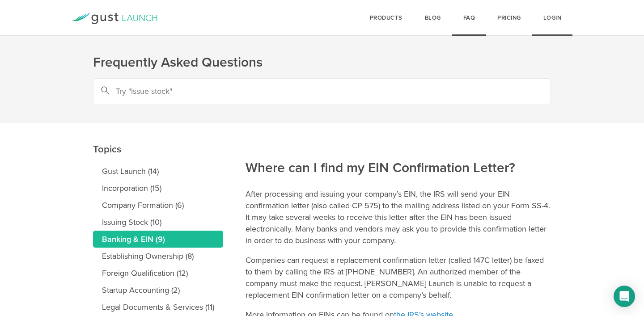 The height and width of the screenshot is (316, 644). I want to click on p: After processing and issuing your company’s EIN, the IRS will send your EIN confirmation letter (..., so click(398, 217).